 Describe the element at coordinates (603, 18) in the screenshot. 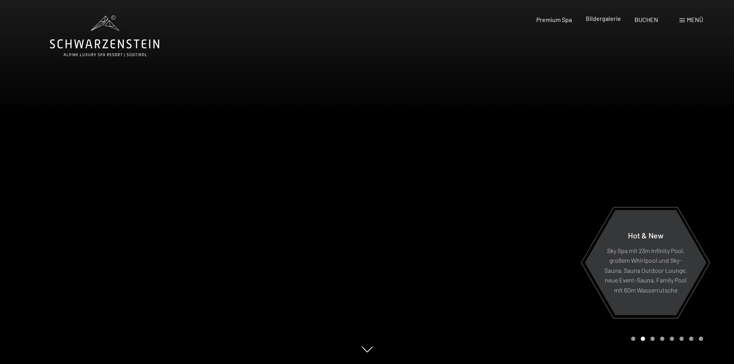

I see `a: Bildergalerie` at that location.